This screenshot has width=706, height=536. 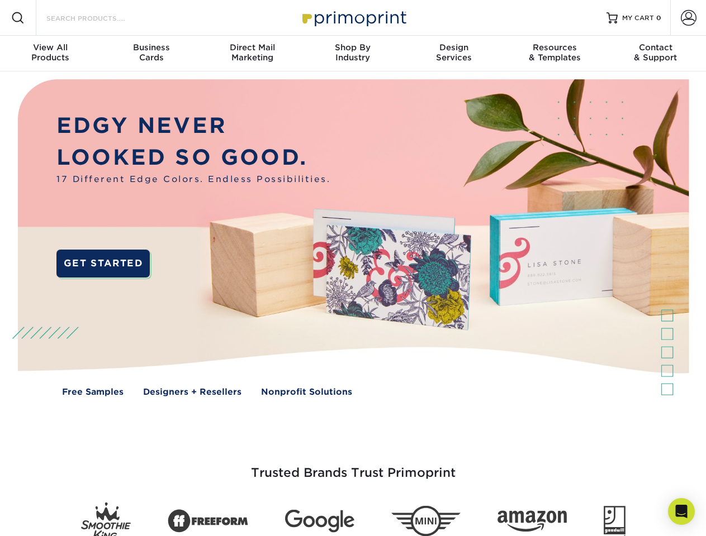 I want to click on a: BusinessCards, so click(x=151, y=54).